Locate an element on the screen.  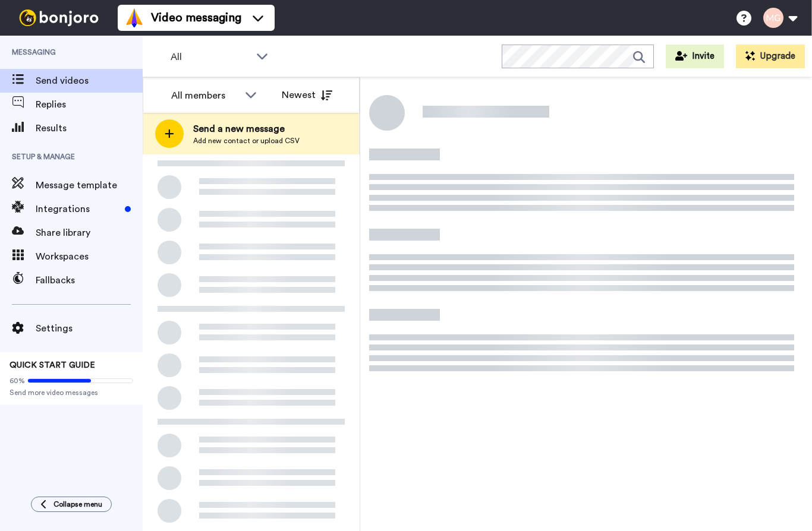
span: Fallbacks is located at coordinates (89, 280).